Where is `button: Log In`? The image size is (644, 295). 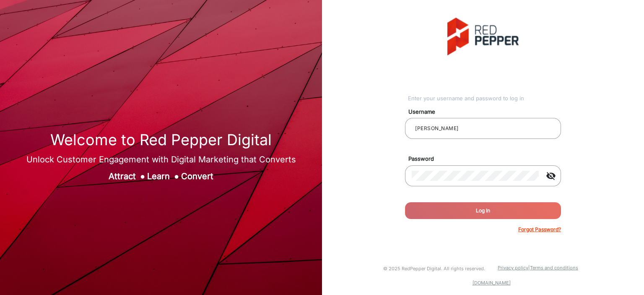 button: Log In is located at coordinates (483, 211).